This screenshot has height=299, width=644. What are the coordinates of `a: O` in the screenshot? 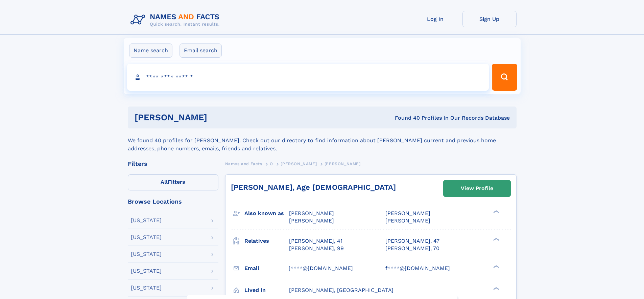 It's located at (271, 163).